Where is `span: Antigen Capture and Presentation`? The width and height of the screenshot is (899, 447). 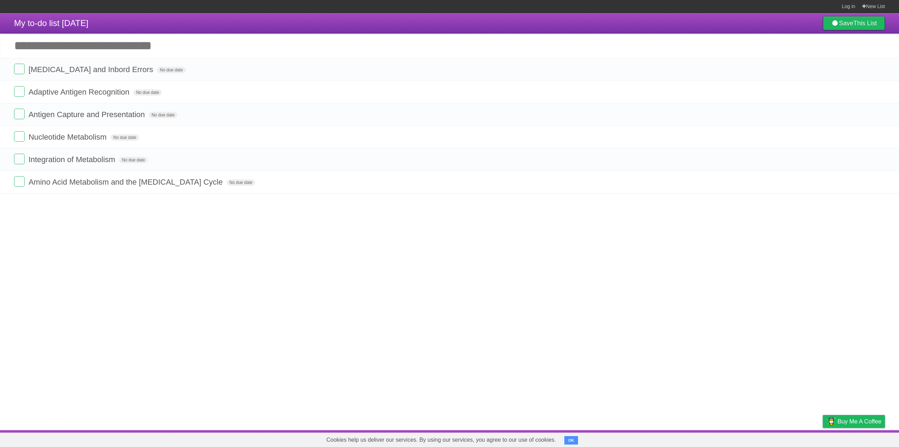
span: Antigen Capture and Presentation is located at coordinates (87, 114).